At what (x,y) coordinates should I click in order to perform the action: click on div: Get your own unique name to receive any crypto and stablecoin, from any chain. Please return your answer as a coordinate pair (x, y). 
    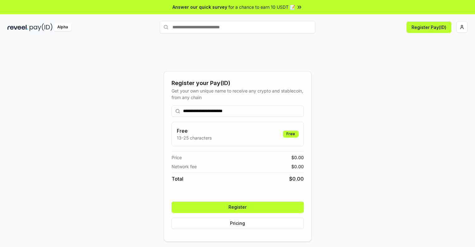
    Looking at the image, I should click on (238, 94).